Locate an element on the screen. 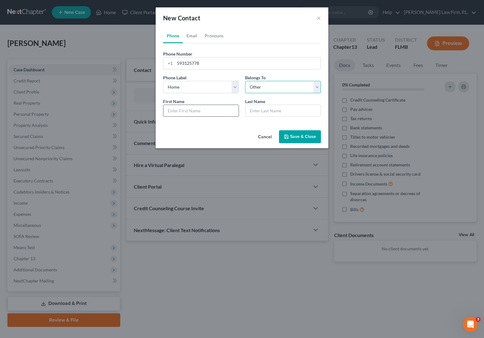 This screenshot has height=338, width=484. input: Enter First Name is located at coordinates (201, 111).